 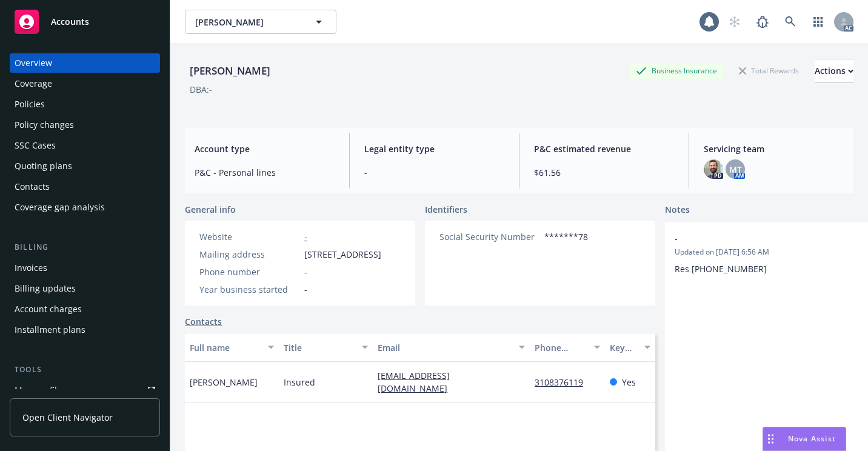 What do you see at coordinates (629, 382) in the screenshot?
I see `span: Yes` at bounding box center [629, 382].